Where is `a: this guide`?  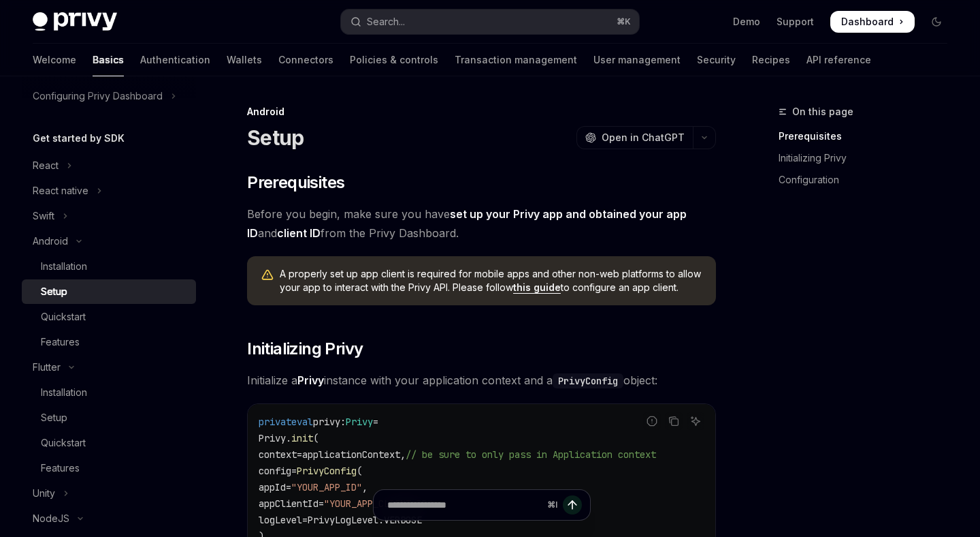
a: this guide is located at coordinates (537, 288).